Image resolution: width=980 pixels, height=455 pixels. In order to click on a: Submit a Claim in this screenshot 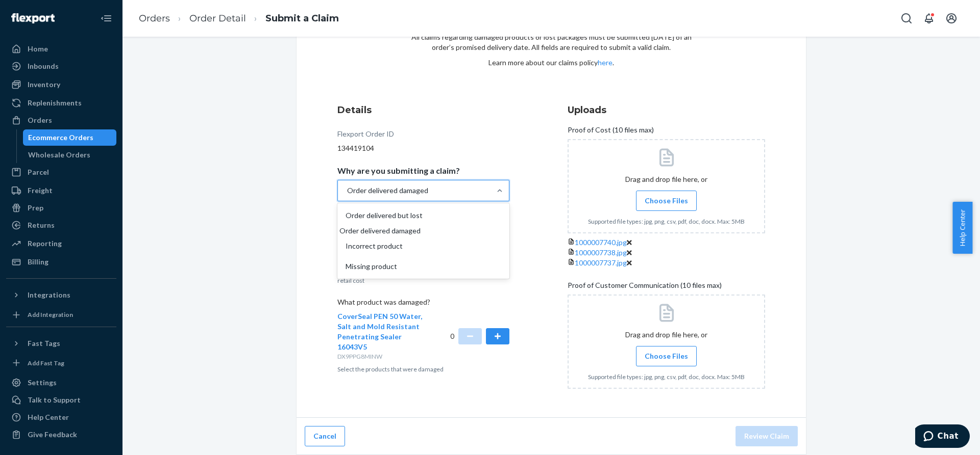, I will do `click(303, 18)`.